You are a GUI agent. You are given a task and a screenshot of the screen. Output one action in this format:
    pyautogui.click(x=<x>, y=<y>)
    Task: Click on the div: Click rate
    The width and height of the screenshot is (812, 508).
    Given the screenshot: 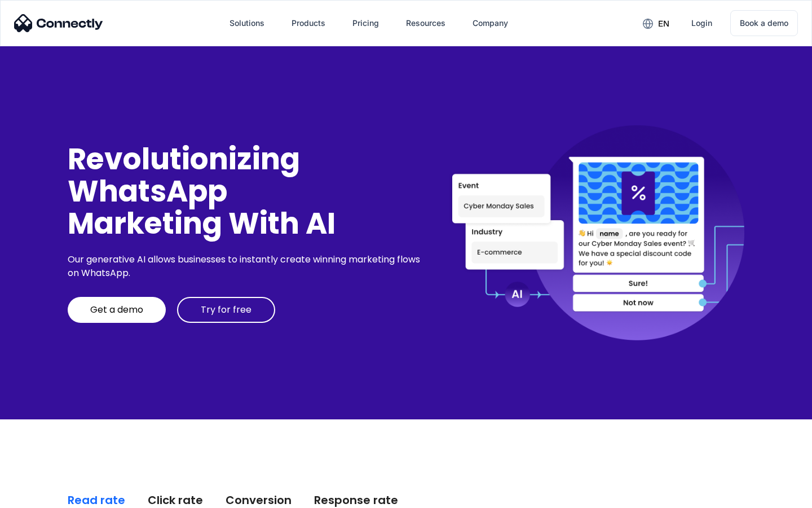 What is the action you would take?
    pyautogui.click(x=175, y=500)
    